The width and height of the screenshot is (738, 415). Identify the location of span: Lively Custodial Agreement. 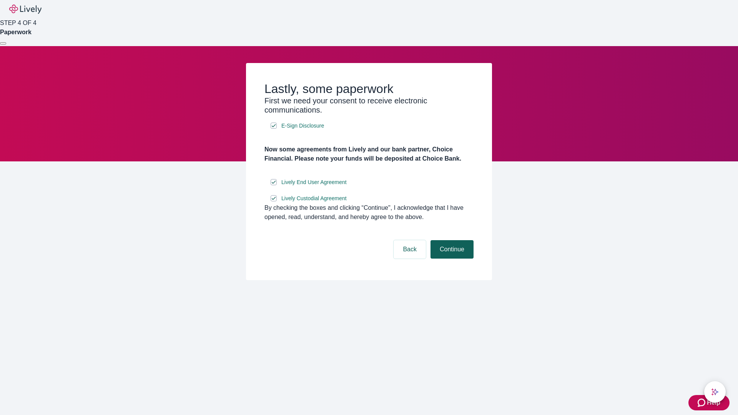
(314, 198).